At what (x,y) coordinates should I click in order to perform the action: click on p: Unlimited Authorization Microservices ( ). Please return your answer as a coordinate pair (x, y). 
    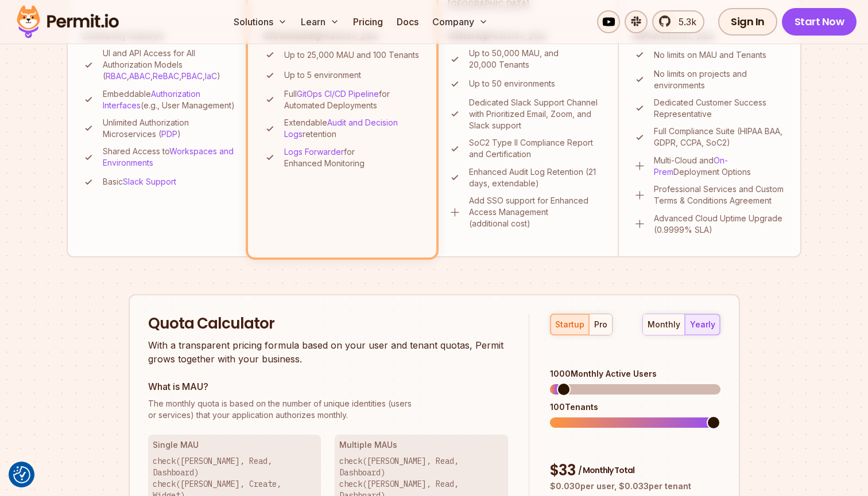
    Looking at the image, I should click on (169, 128).